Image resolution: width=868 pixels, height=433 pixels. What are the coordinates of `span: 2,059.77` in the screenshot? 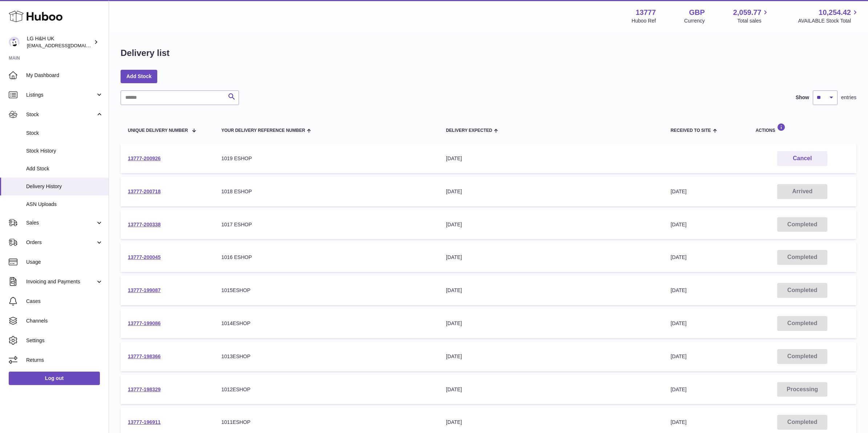 It's located at (747, 12).